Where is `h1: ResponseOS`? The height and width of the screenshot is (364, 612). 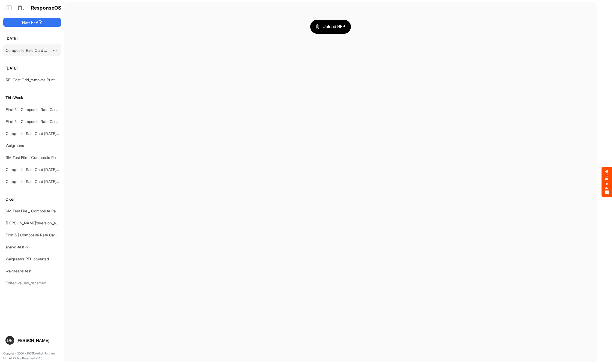
h1: ResponseOS is located at coordinates (46, 8).